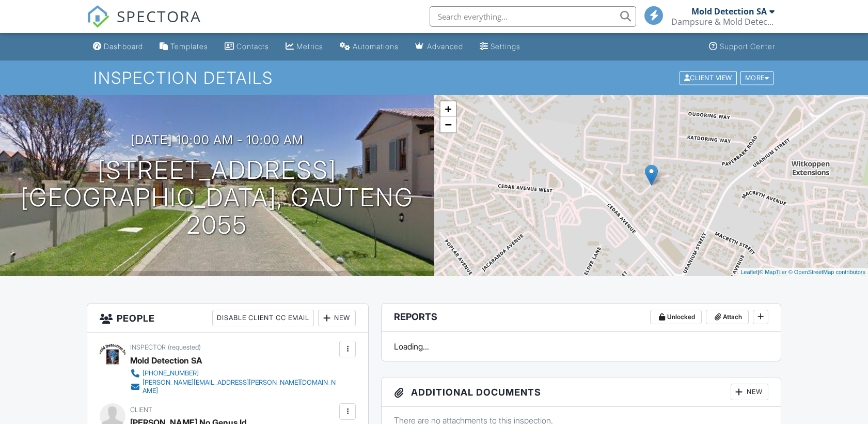 The width and height of the screenshot is (868, 424). Describe the element at coordinates (144, 25) in the screenshot. I see `a: SPECTORA` at that location.